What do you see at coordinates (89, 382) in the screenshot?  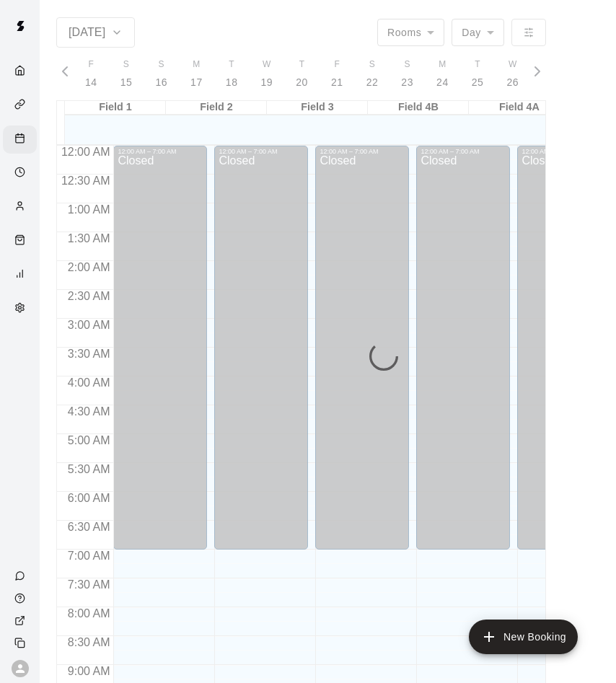 I see `span: 4:00 AM` at bounding box center [89, 382].